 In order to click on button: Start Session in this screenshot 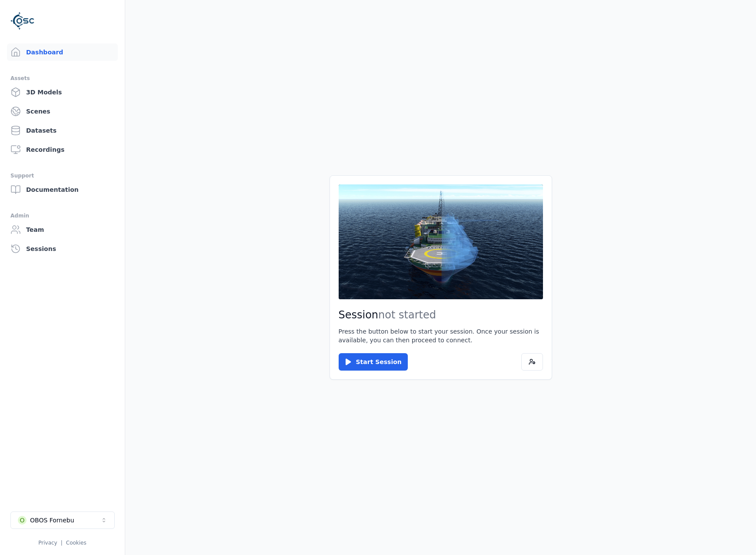, I will do `click(373, 361)`.